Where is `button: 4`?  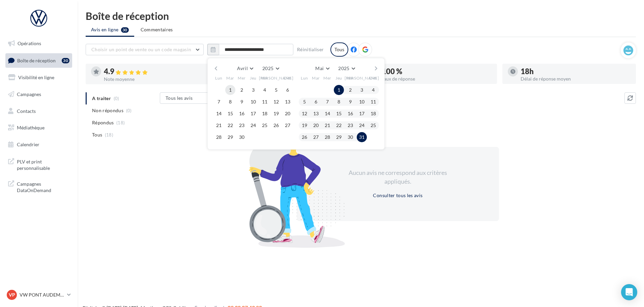
button: 4 is located at coordinates (265, 90).